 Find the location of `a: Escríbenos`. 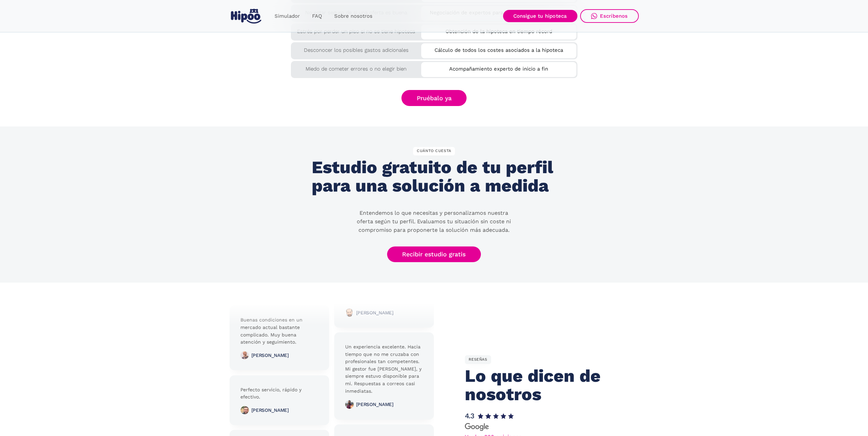

a: Escríbenos is located at coordinates (609, 16).